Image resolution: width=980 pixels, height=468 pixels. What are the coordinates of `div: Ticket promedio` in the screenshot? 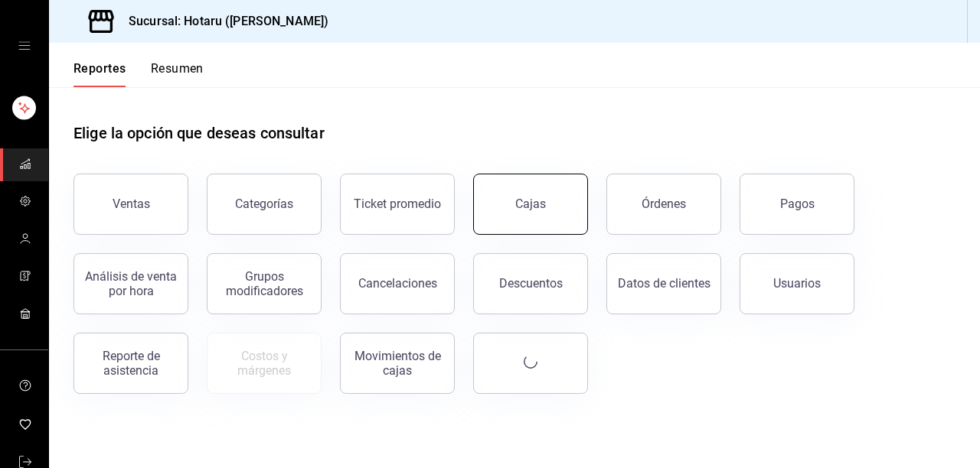 It's located at (397, 204).